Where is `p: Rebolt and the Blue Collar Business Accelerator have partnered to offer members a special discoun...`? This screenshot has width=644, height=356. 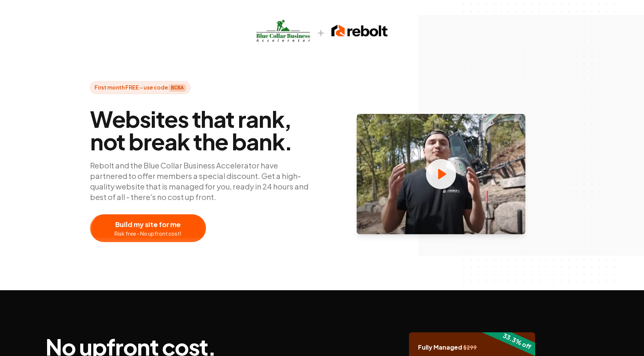
p: Rebolt and the Blue Collar Business Accelerator have partnered to offer members a special discoun... is located at coordinates (203, 181).